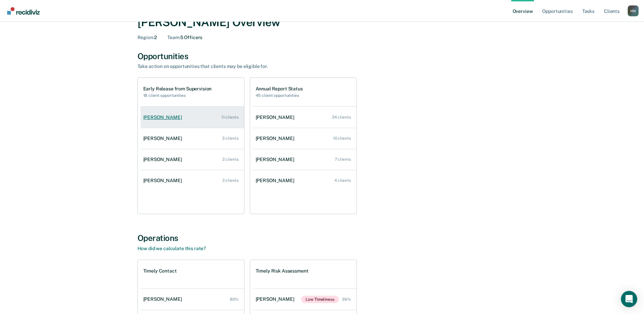 This screenshot has width=644, height=314. Describe the element at coordinates (147, 37) in the screenshot. I see `div: 2` at that location.